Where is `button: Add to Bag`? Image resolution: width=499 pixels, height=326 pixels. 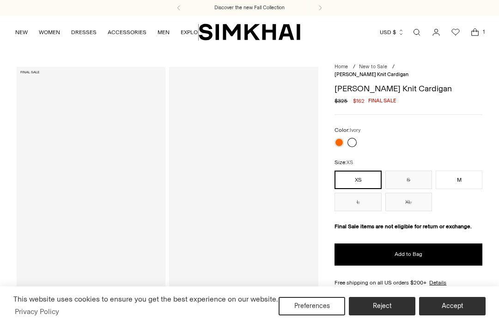
button: Add to Bag is located at coordinates (408, 255).